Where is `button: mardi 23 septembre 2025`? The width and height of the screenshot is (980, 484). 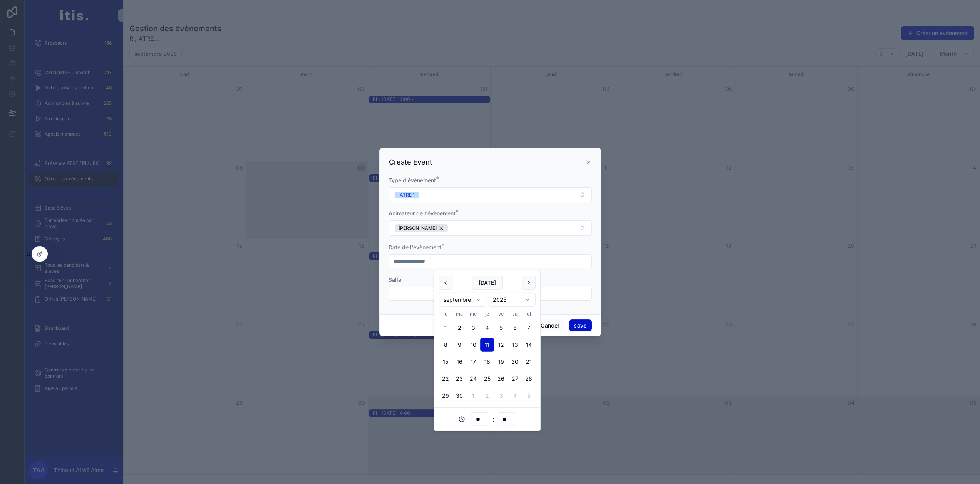
button: mardi 23 septembre 2025 is located at coordinates (459, 378).